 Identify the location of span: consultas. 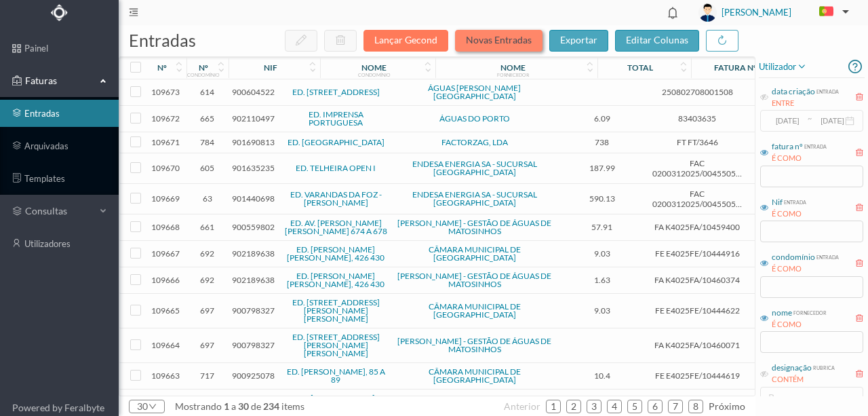
(59, 212).